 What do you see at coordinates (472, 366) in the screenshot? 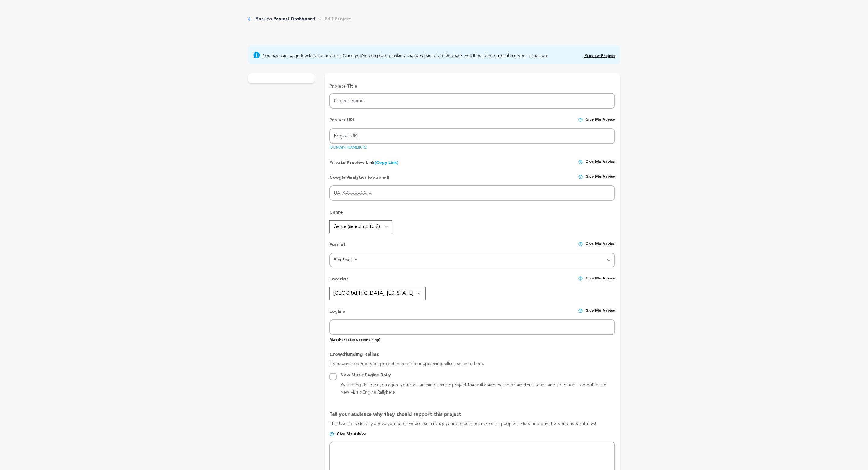
I see `p: If you want to enter your project in one of our upcoming rallies, select it here.` at bounding box center [472, 366].